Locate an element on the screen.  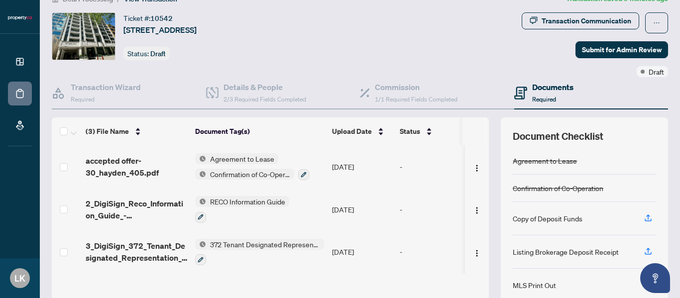
span: 1/1 Required Fields Completed is located at coordinates (416, 99).